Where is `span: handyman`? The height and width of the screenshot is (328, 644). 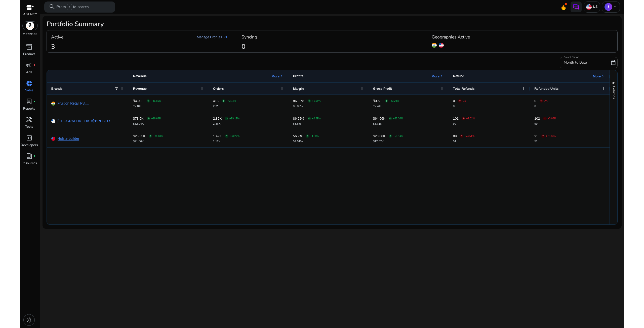 span: handyman is located at coordinates (29, 120).